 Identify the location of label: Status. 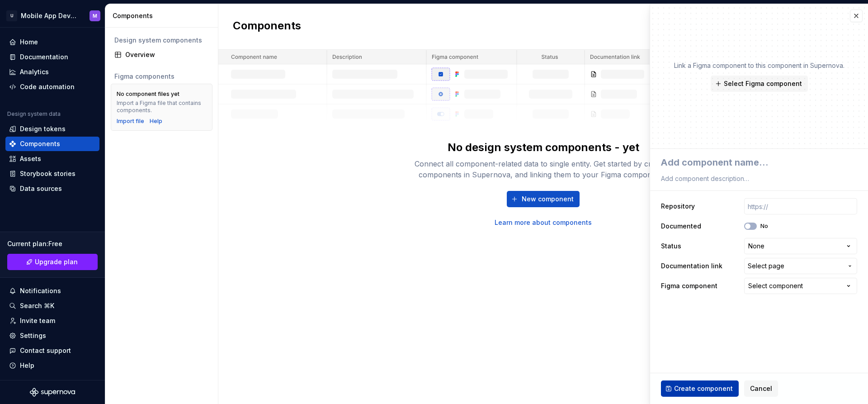
(671, 246).